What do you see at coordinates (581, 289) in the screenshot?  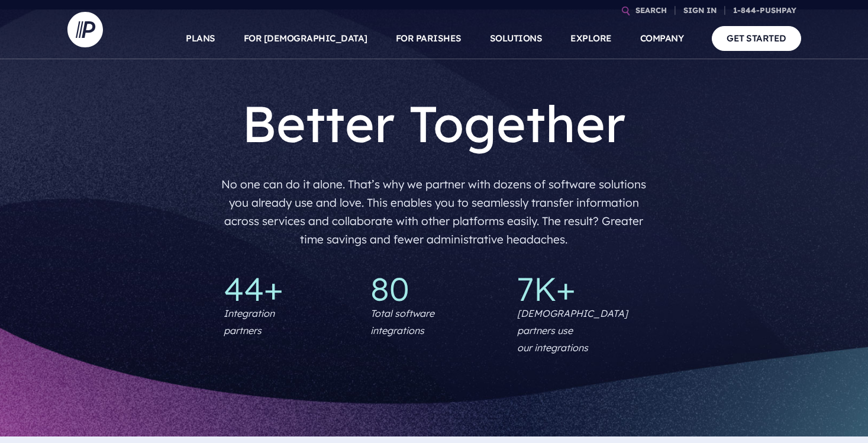 I see `p: 7K+` at bounding box center [581, 289].